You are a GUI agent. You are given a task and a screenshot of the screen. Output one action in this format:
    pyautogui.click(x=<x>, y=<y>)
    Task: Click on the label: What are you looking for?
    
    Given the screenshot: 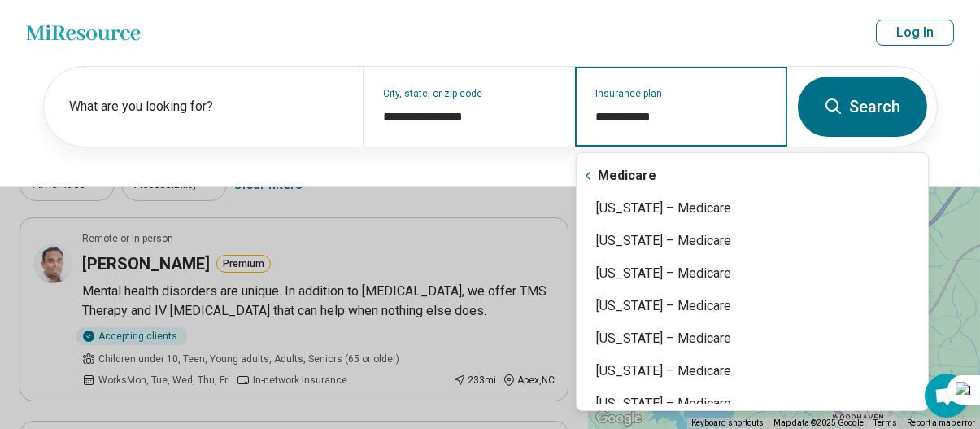 What is the action you would take?
    pyautogui.click(x=207, y=107)
    